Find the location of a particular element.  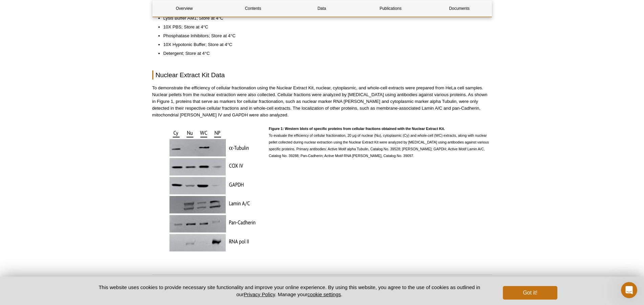

a: Overview is located at coordinates (185, 8).